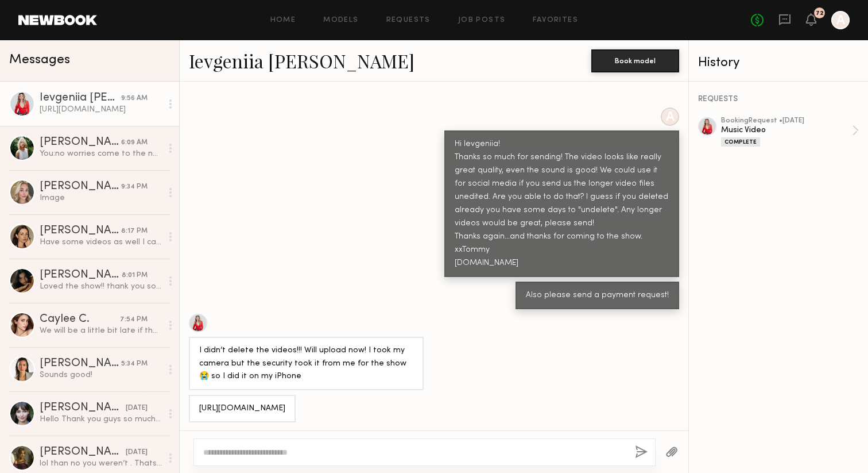 Image resolution: width=868 pixels, height=473 pixels. Describe the element at coordinates (741, 142) in the screenshot. I see `div: Complete` at that location.